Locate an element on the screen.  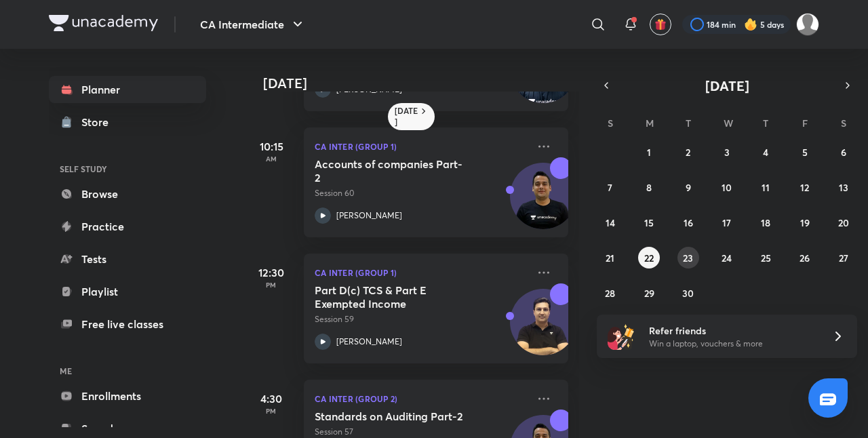
p: Session 60 is located at coordinates (422, 193).